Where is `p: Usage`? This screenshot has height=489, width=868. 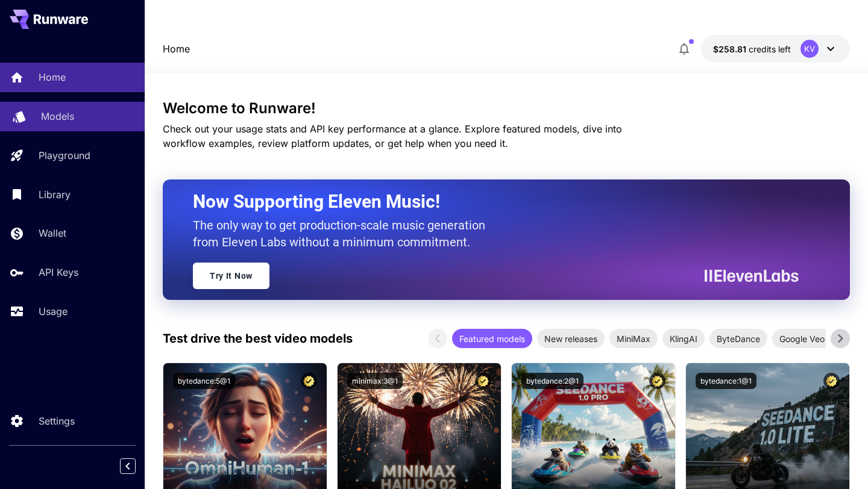 p: Usage is located at coordinates (53, 311).